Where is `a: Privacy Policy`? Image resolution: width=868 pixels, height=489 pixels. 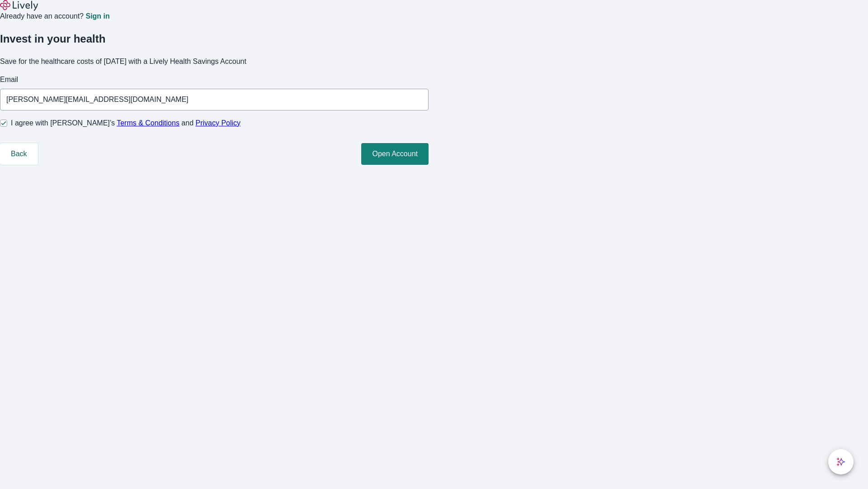 a: Privacy Policy is located at coordinates (218, 122).